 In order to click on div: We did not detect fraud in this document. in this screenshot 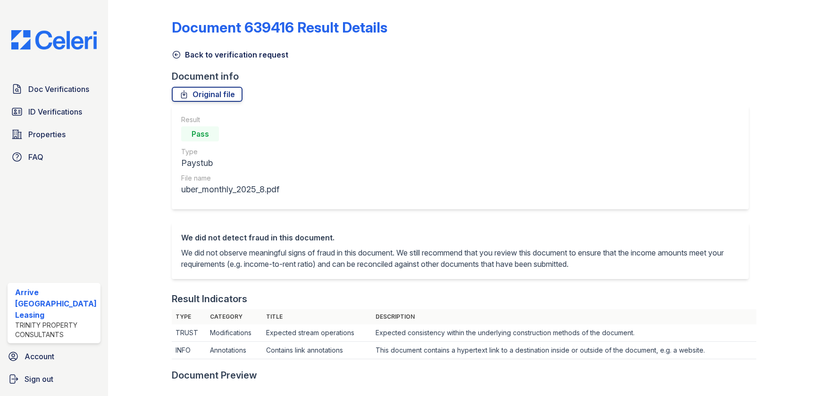, I will do `click(460, 238)`.